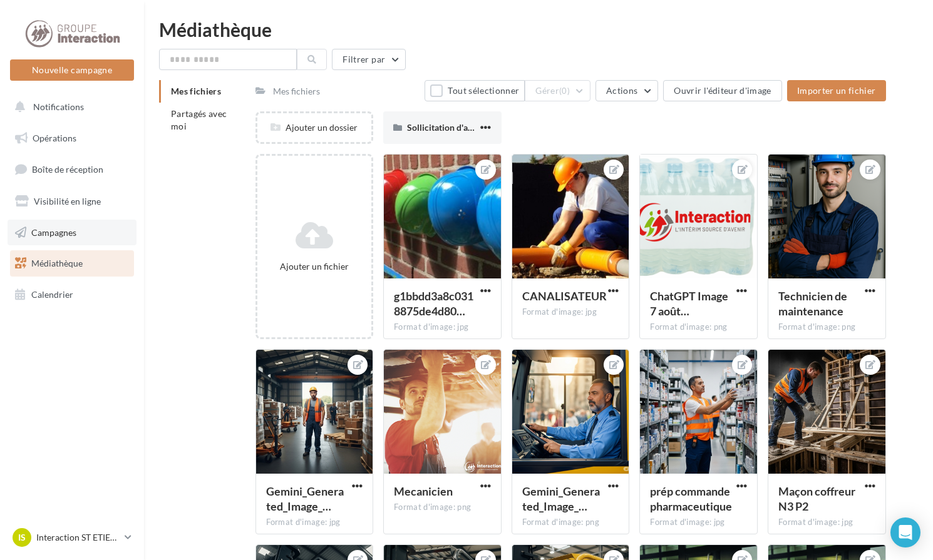 Image resolution: width=933 pixels, height=560 pixels. Describe the element at coordinates (561, 499) in the screenshot. I see `span: Gemini_Generated_Image_bzsj8bzsj8bzsj8b` at that location.